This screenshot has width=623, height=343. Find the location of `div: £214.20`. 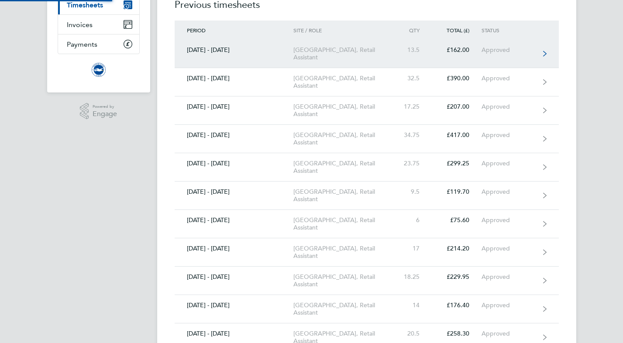

div: £214.20 is located at coordinates (457, 248).